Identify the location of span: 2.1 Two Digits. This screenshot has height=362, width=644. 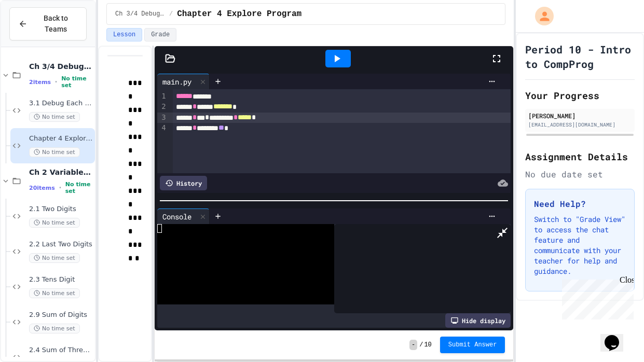
(61, 209).